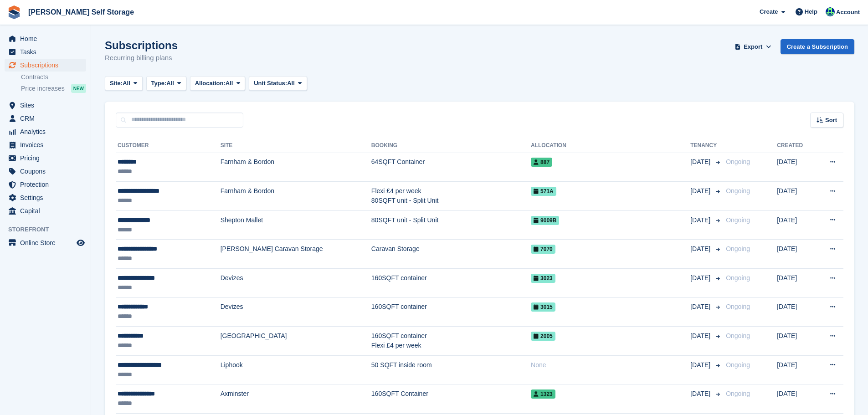 The image size is (868, 415). Describe the element at coordinates (218, 84) in the screenshot. I see `button: Allocation: All` at that location.